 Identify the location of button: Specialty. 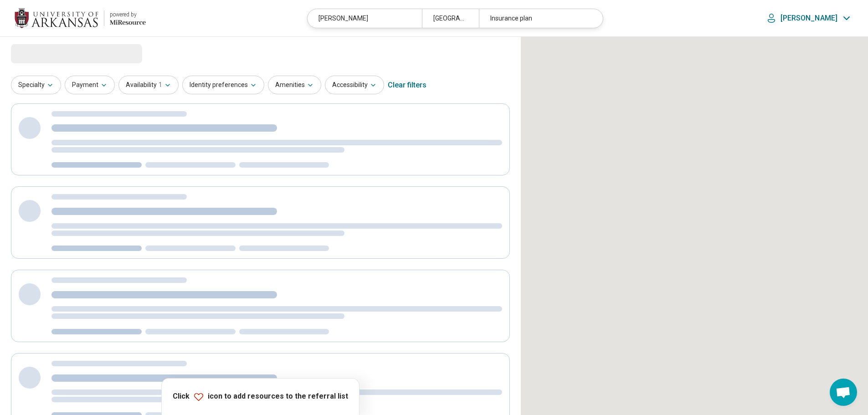
(36, 85).